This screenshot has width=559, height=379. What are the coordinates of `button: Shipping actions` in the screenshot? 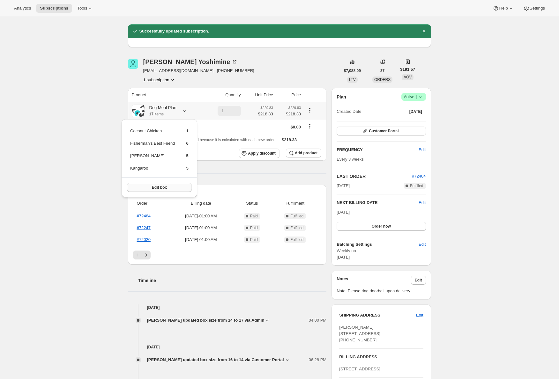 It's located at (310, 126).